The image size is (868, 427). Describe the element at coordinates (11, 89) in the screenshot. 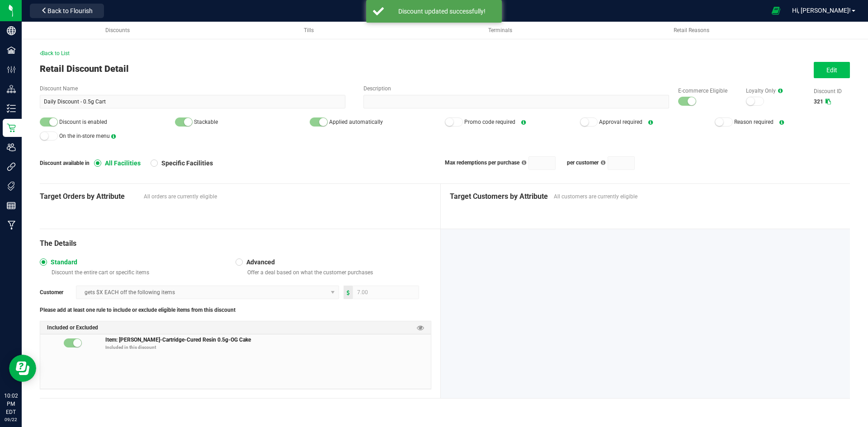

I see `inline-svg: Distribution` at that location.